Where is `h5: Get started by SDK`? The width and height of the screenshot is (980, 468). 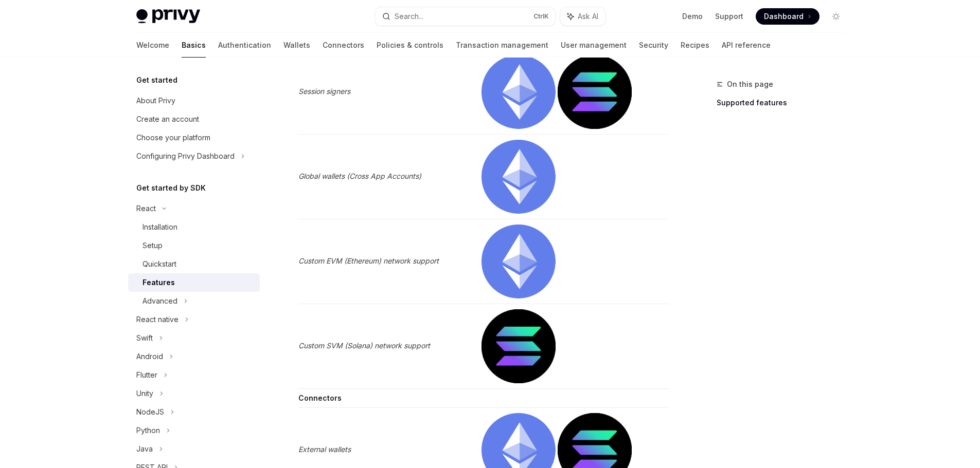
h5: Get started by SDK is located at coordinates (171, 188).